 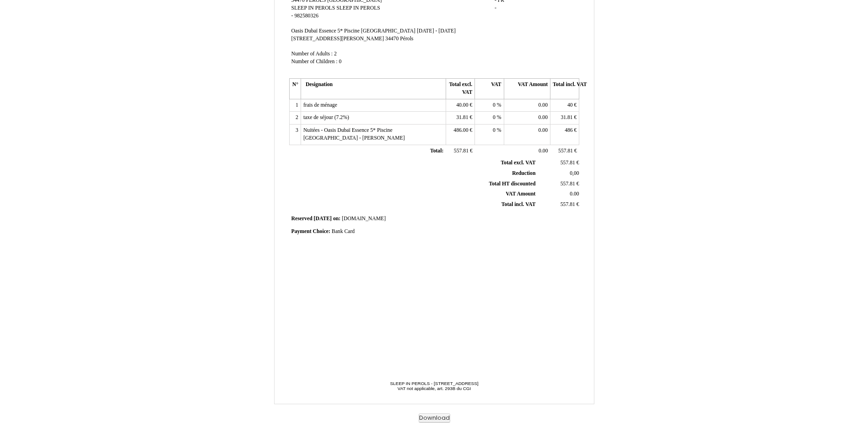 What do you see at coordinates (489, 89) in the screenshot?
I see `th: VAT` at bounding box center [489, 89].